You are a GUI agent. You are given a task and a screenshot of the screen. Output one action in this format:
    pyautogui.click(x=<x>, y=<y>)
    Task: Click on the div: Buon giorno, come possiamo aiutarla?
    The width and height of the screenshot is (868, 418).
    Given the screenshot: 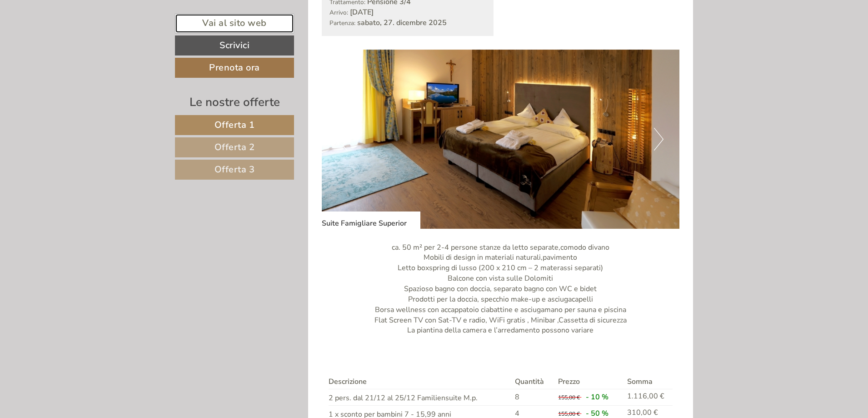 What is the action you would take?
    pyautogui.click(x=74, y=38)
    